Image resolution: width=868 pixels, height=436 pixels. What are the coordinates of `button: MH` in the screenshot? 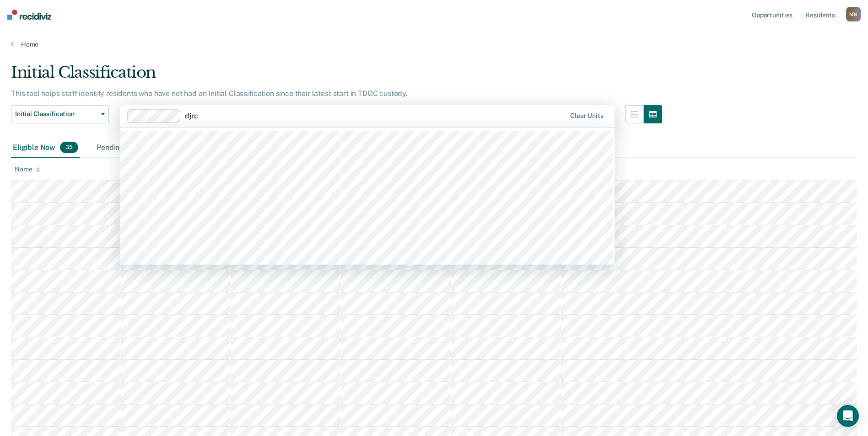 It's located at (853, 14).